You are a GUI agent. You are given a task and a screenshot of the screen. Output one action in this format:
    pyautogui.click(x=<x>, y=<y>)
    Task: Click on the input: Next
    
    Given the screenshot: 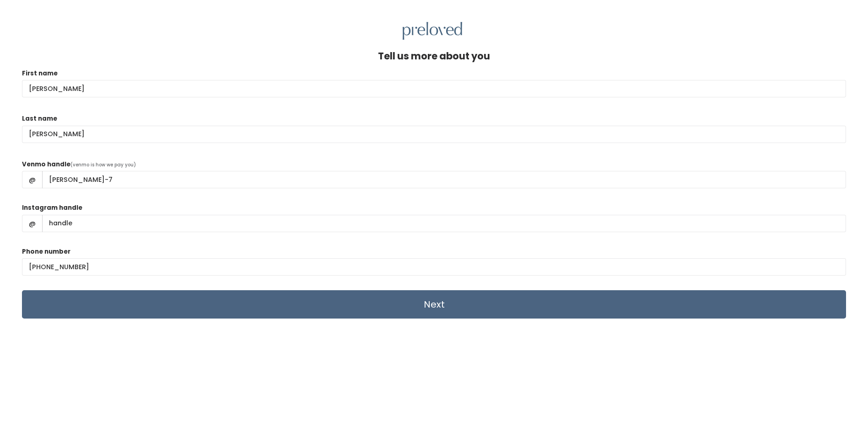 What is the action you would take?
    pyautogui.click(x=433, y=305)
    